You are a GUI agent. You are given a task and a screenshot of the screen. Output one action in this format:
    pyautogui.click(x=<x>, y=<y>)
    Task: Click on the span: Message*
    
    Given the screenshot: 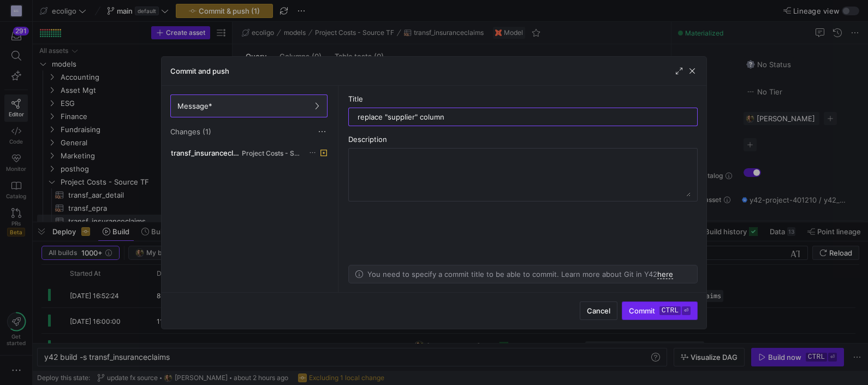 What is the action you would take?
    pyautogui.click(x=195, y=106)
    